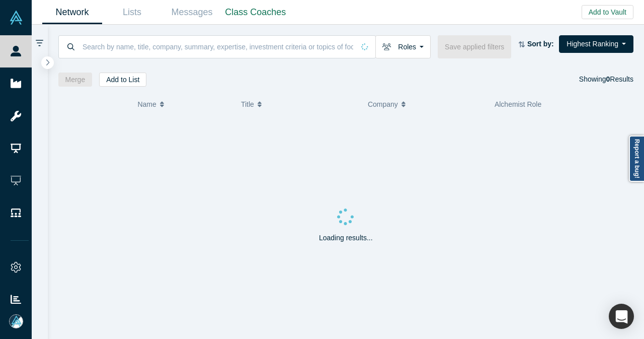  I want to click on a: Messages, so click(192, 12).